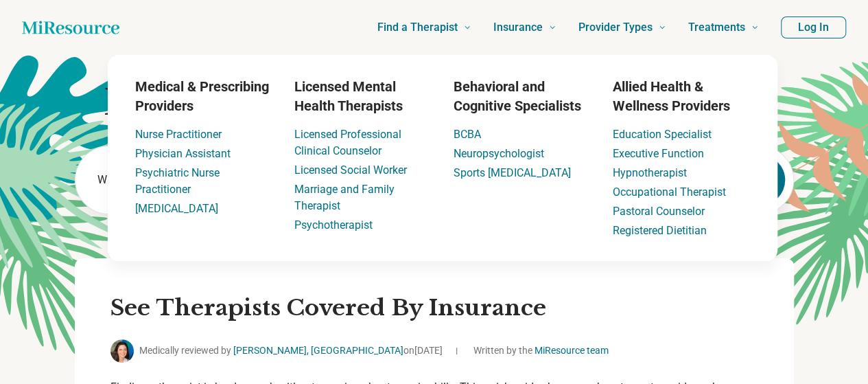  I want to click on span: Provider Types, so click(615, 28).